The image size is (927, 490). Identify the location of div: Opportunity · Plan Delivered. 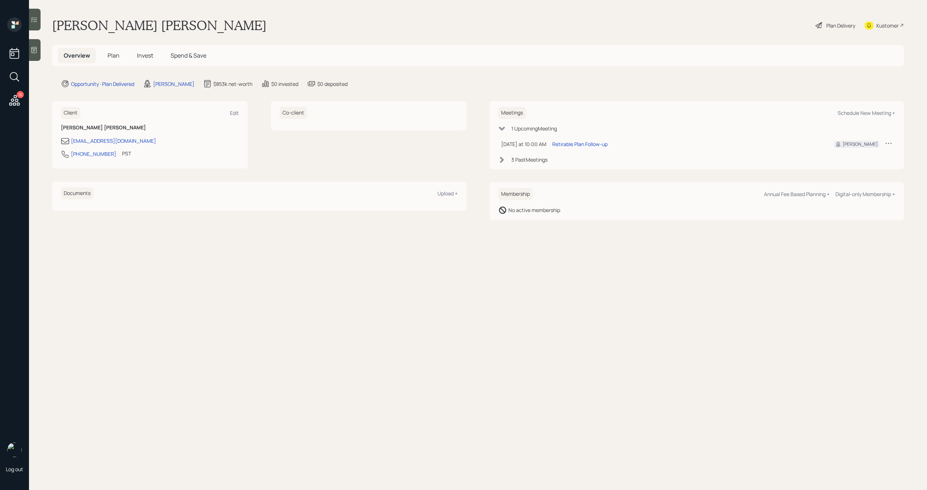
(103, 84).